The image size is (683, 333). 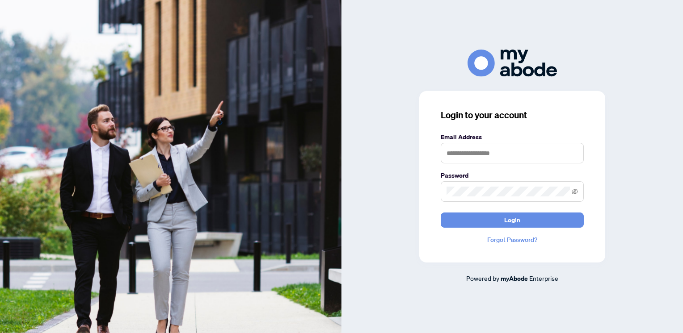 I want to click on span: Login, so click(x=512, y=220).